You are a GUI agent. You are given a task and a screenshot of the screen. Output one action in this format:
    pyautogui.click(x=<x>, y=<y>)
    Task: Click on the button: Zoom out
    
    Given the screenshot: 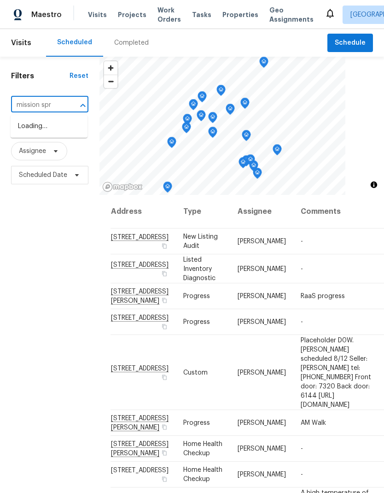 What is the action you would take?
    pyautogui.click(x=111, y=81)
    